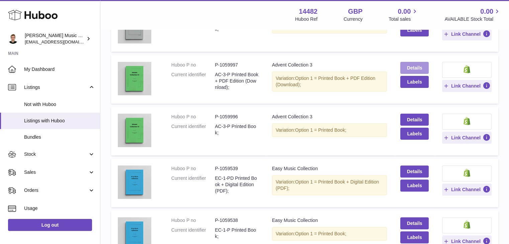 This screenshot has width=509, height=244. What do you see at coordinates (50, 225) in the screenshot?
I see `a: Log out` at bounding box center [50, 225].